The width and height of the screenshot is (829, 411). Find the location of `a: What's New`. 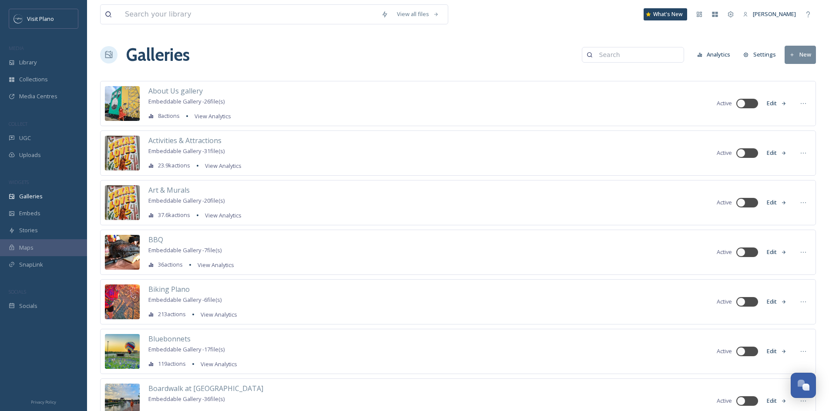

a: What's New is located at coordinates (665, 14).